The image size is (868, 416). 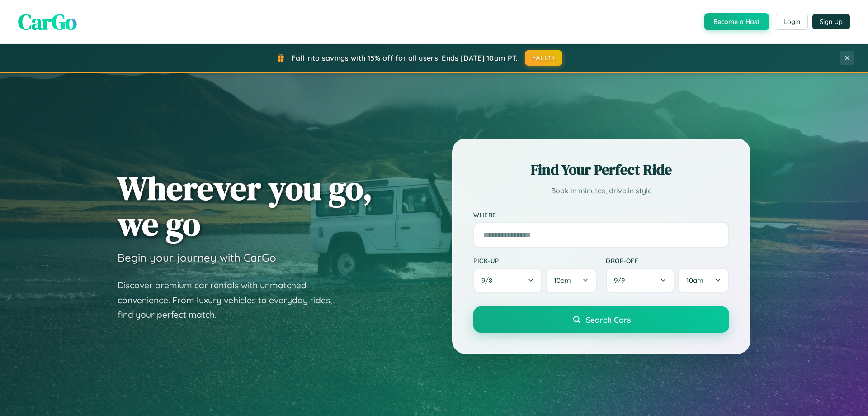 I want to click on button: Become a Host, so click(x=737, y=22).